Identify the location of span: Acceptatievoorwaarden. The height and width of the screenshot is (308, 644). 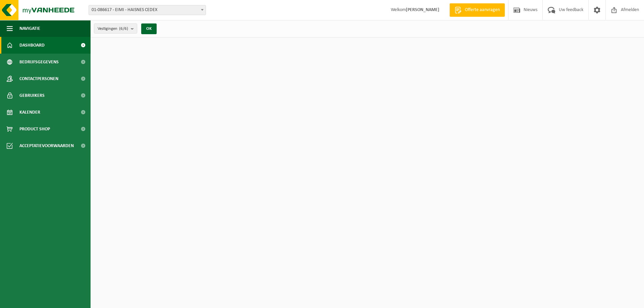
(47, 146).